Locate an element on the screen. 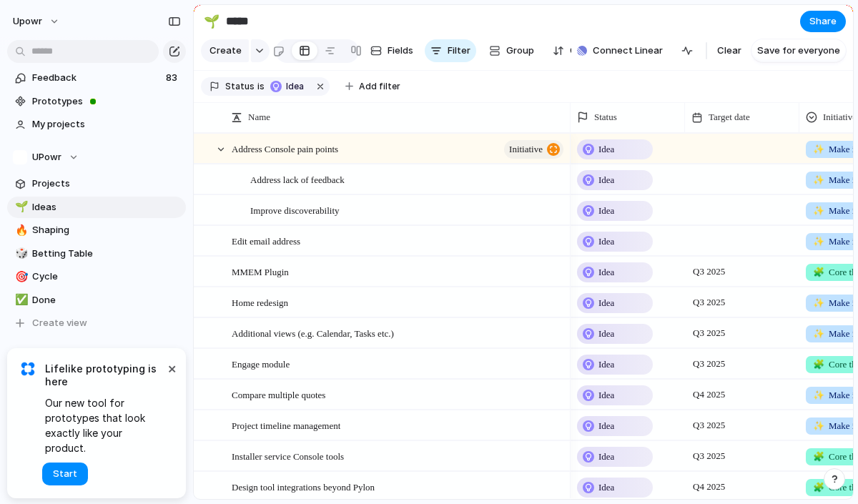 Image resolution: width=858 pixels, height=504 pixels. span: Feedback is located at coordinates (96, 78).